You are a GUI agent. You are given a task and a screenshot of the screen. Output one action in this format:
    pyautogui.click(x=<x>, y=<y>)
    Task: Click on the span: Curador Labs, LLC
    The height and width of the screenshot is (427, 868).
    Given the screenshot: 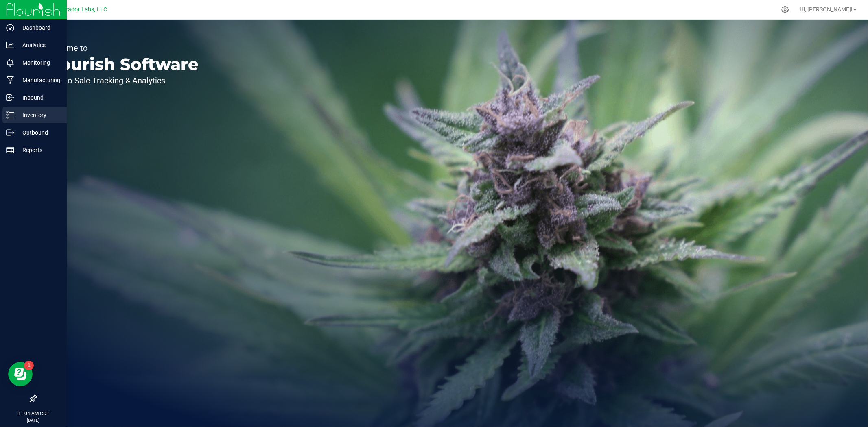 What is the action you would take?
    pyautogui.click(x=83, y=9)
    